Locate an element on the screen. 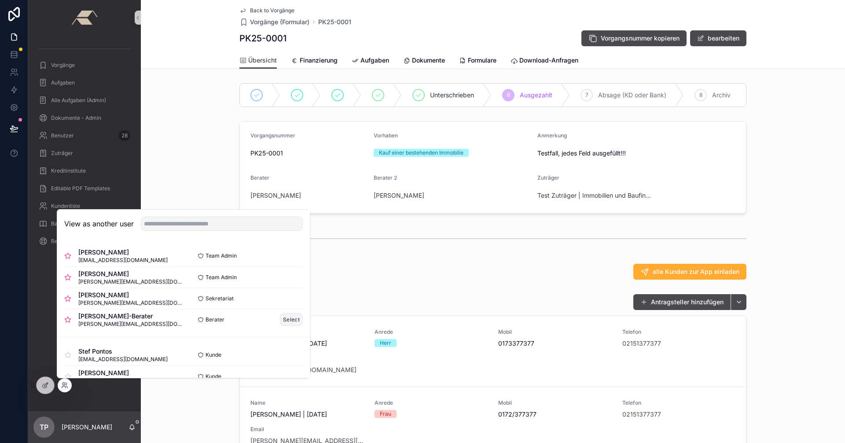  a: Bank Contacts is located at coordinates (84, 224).